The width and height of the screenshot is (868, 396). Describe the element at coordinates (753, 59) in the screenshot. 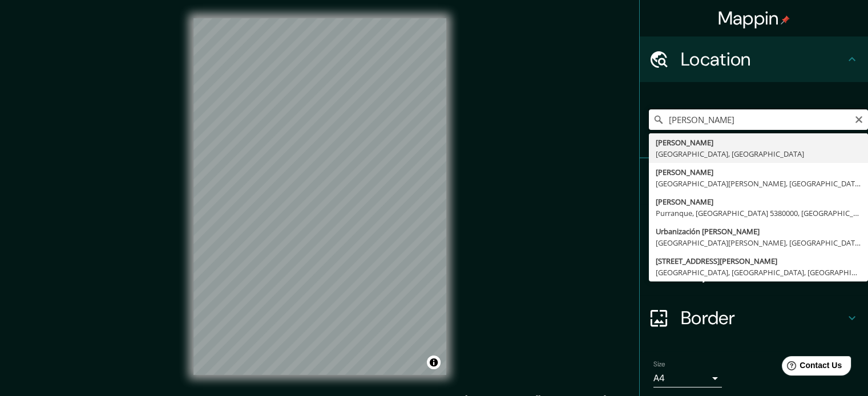

I see `div: Location` at that location.